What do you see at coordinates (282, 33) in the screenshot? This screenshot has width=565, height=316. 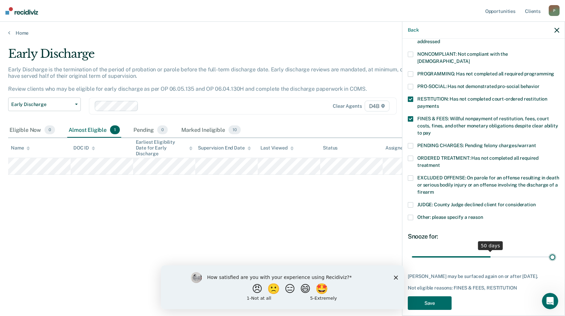 I see `a: Home` at bounding box center [282, 33].